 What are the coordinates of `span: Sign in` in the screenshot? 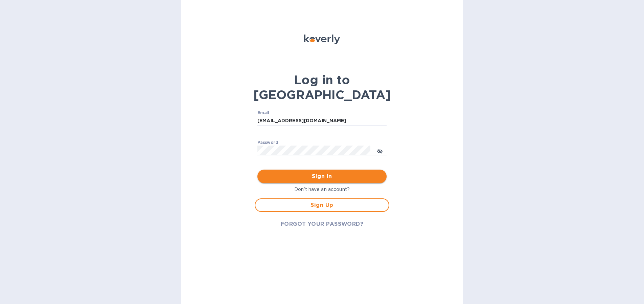 It's located at (322, 176).